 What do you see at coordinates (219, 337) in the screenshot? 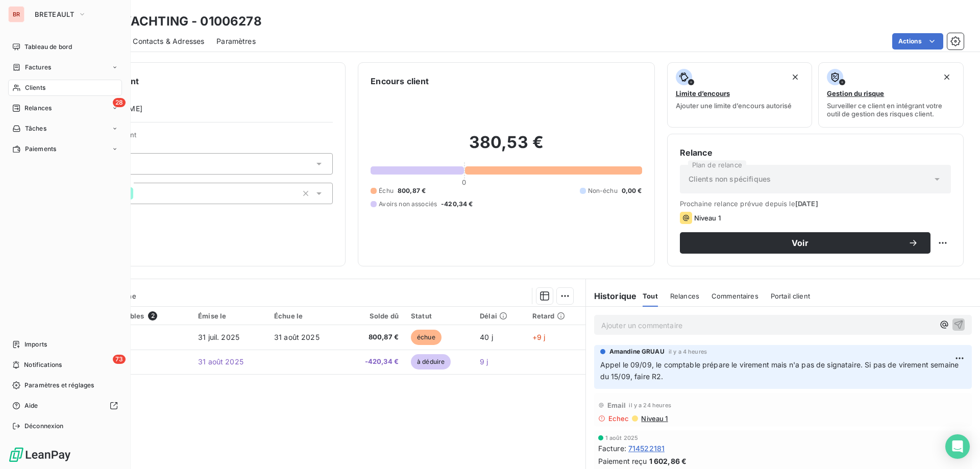
I see `span: 31 juil. 2025` at bounding box center [219, 337].